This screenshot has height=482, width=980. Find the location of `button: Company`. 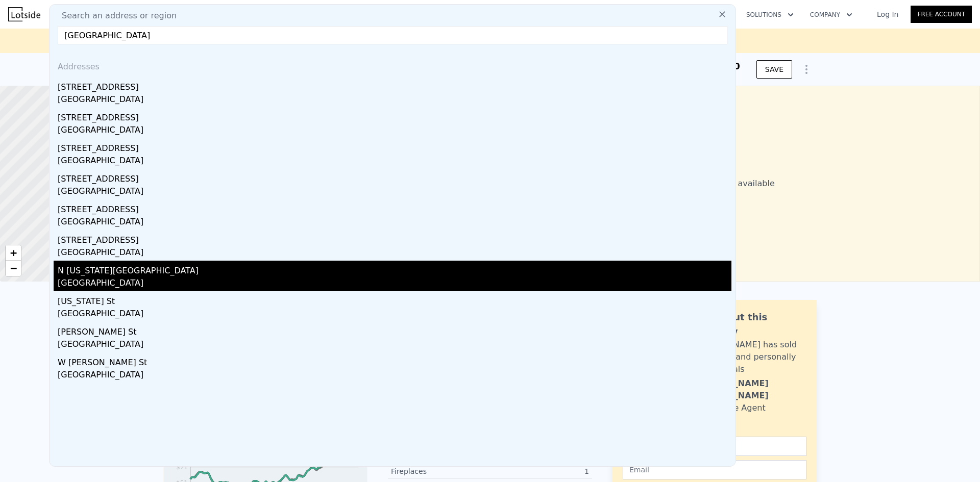

button: Company is located at coordinates (831, 15).